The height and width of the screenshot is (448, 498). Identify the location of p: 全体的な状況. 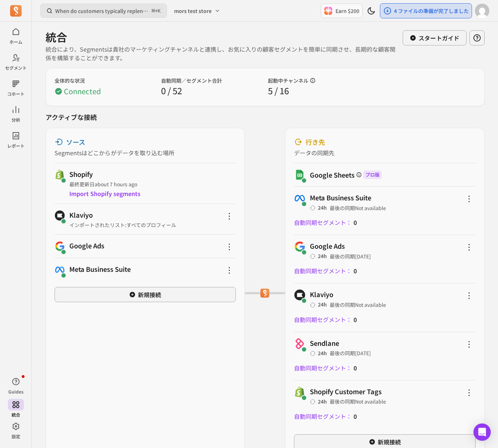
(105, 80).